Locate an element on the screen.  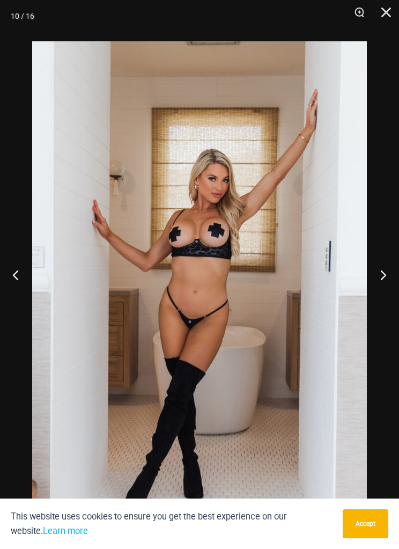
div: 10 / 16 is located at coordinates (23, 16).